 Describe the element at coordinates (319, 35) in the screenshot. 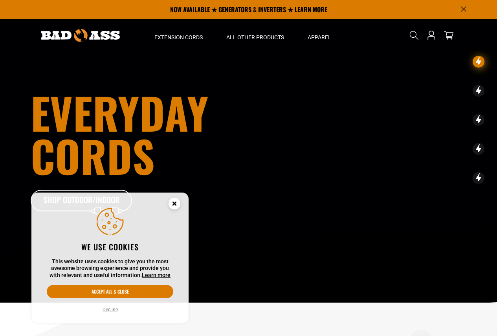

I see `summary: Apparel` at that location.